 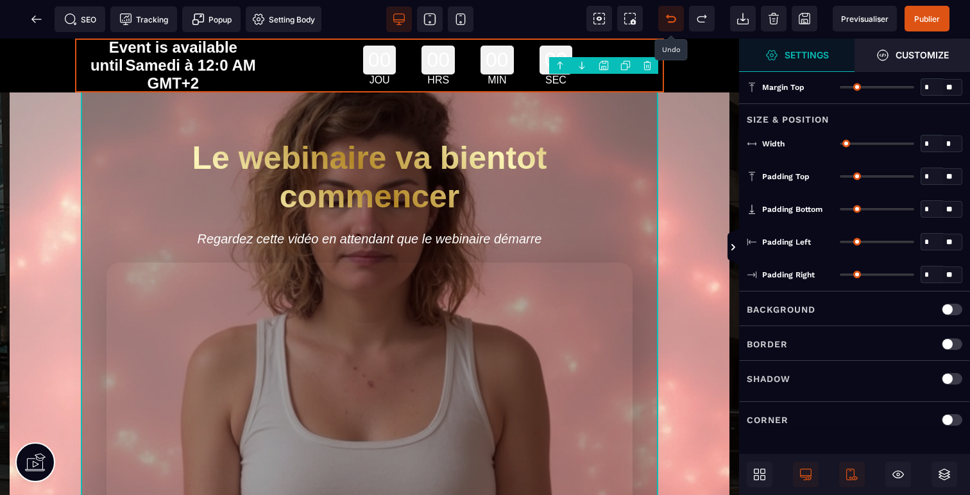 What do you see at coordinates (191, 35) in the screenshot?
I see `span: Samedi à 12:0 AM GMT+2` at bounding box center [191, 35].